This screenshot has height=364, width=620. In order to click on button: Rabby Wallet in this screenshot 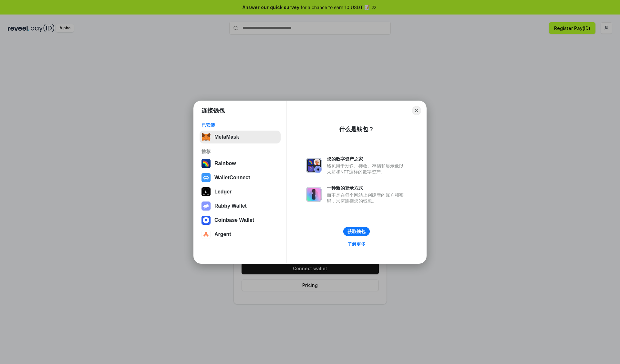, I will do `click(240, 206)`.